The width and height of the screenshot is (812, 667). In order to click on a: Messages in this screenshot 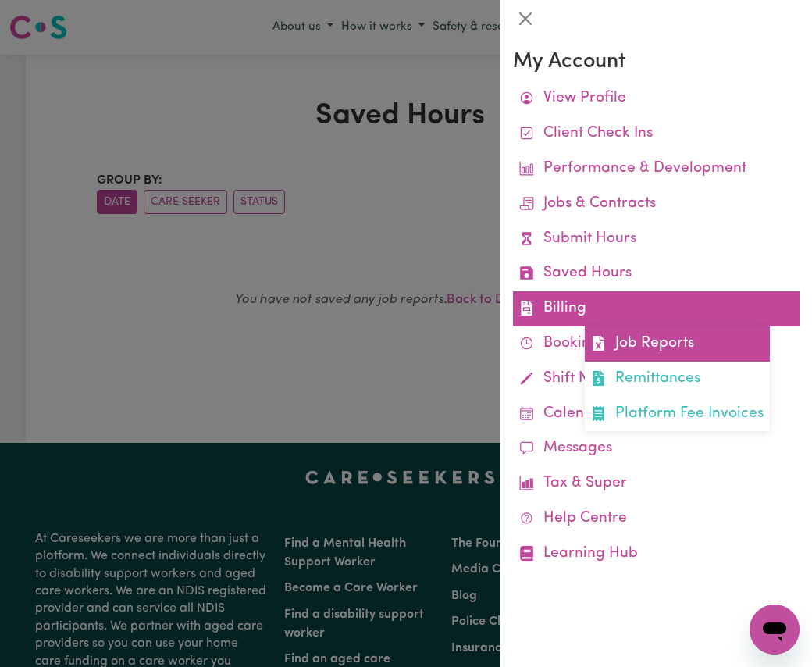, I will do `click(655, 448)`.